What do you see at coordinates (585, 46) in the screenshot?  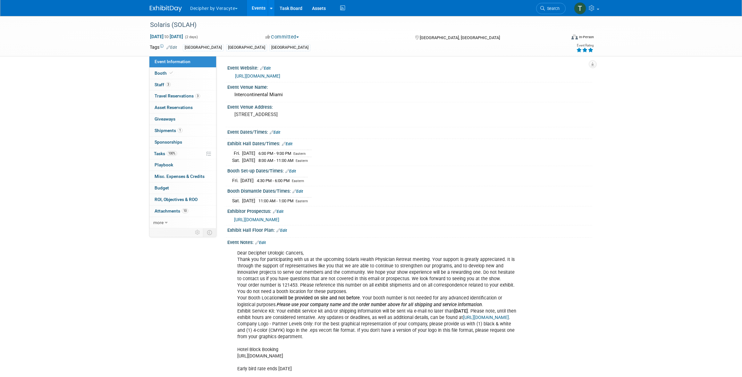 I see `div: Event Rating` at bounding box center [585, 46].